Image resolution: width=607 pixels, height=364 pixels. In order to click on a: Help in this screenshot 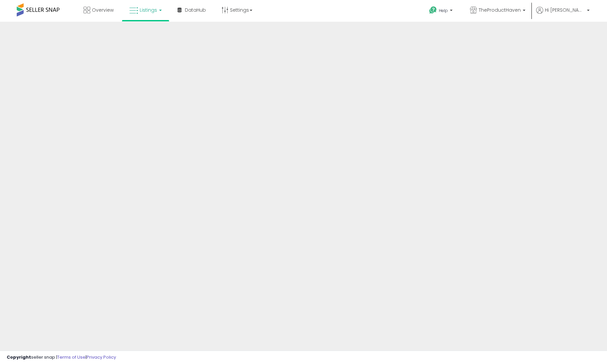, I will do `click(441, 12)`.